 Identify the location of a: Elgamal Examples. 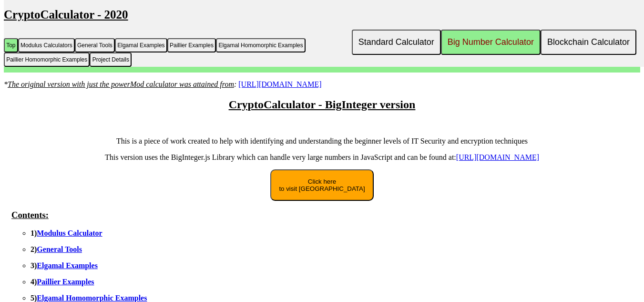
(67, 266).